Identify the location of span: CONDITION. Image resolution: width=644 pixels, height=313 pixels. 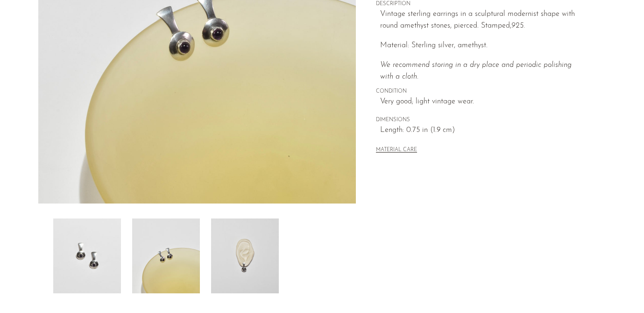
(481, 92).